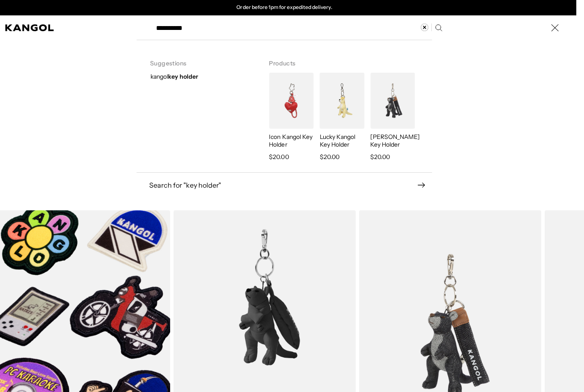 The height and width of the screenshot is (392, 584). I want to click on div: Announcement, so click(284, 8).